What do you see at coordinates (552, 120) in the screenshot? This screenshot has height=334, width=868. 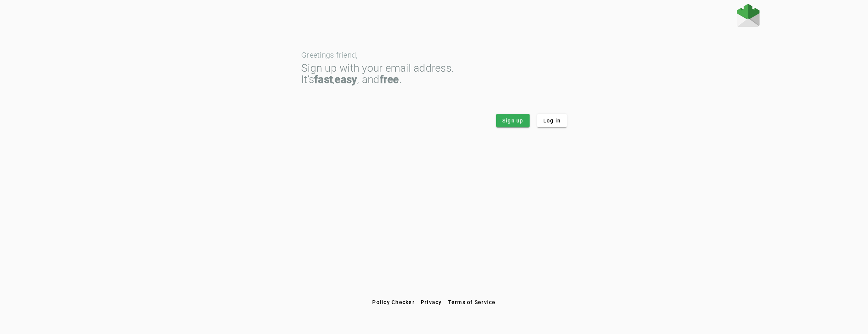 I see `button: Log in` at bounding box center [552, 120].